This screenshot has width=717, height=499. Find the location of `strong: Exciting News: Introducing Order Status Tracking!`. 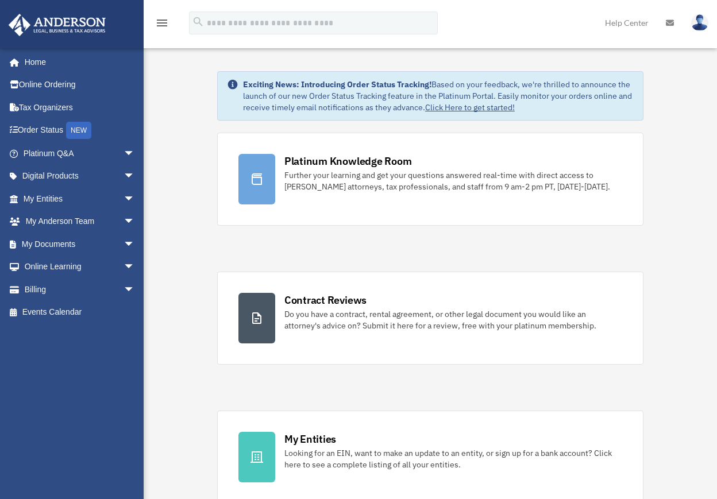

strong: Exciting News: Introducing Order Status Tracking! is located at coordinates (337, 84).